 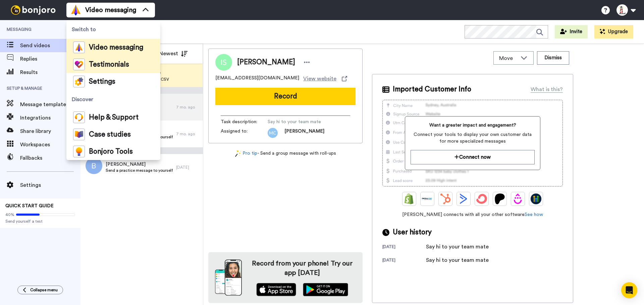 I want to click on span: Imported Customer Info, so click(x=432, y=89).